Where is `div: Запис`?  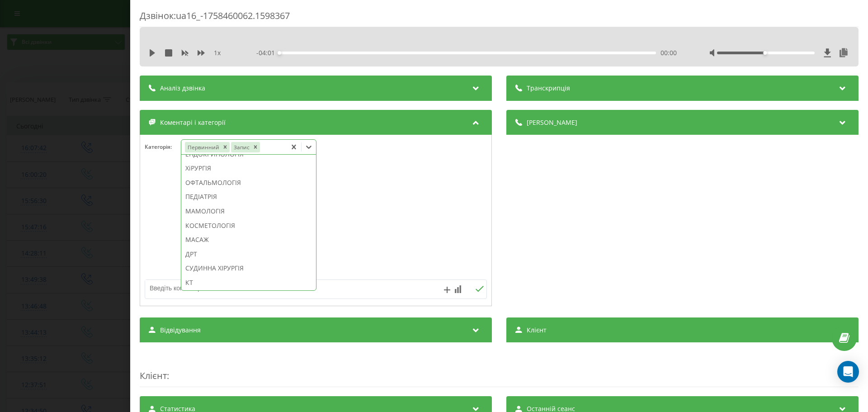 div: Запис is located at coordinates (241, 147).